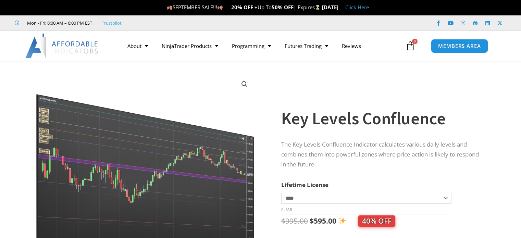  Describe the element at coordinates (112, 23) in the screenshot. I see `a: Trustpilot` at that location.